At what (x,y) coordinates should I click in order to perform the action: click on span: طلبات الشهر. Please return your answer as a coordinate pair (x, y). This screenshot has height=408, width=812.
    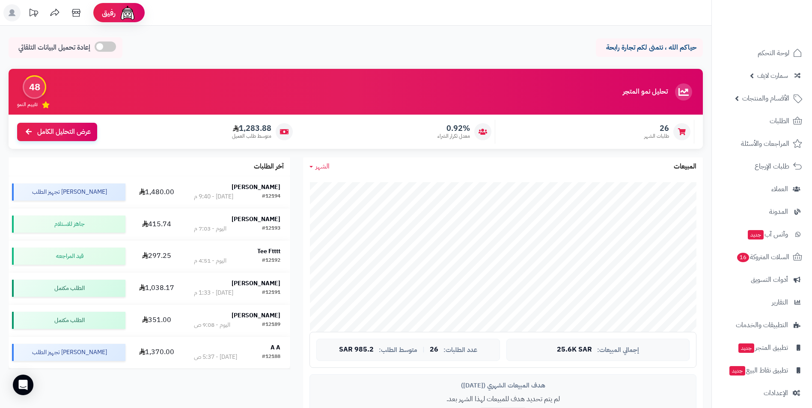
    Looking at the image, I should click on (657, 136).